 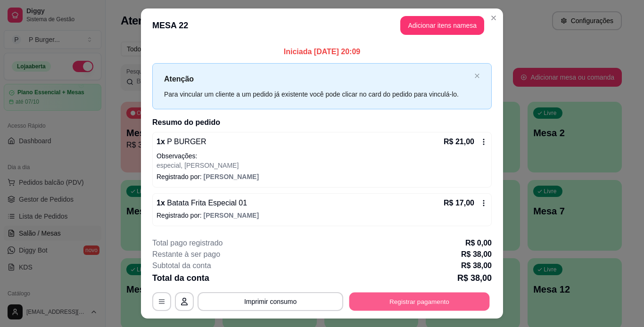 What do you see at coordinates (322, 122) in the screenshot?
I see `h2: Resumo do pedido` at bounding box center [322, 122].